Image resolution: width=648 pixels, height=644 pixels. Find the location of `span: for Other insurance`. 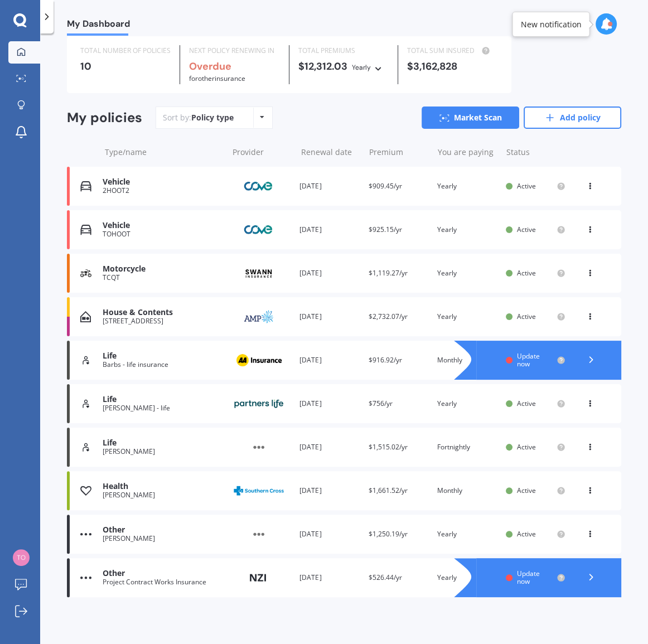

span: for Other insurance is located at coordinates (217, 78).